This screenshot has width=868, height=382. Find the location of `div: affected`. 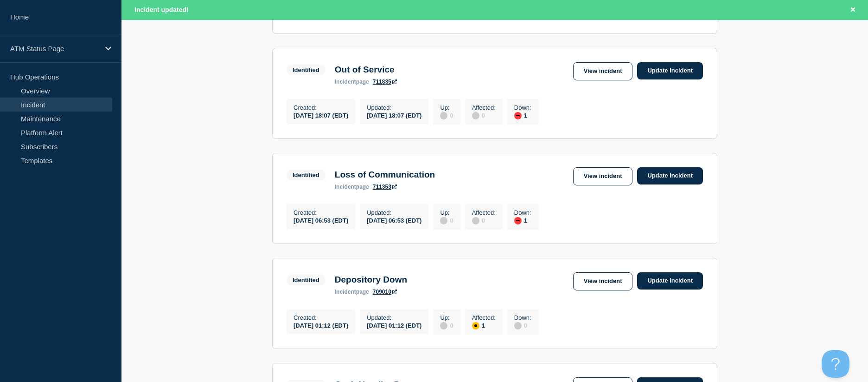

div: affected is located at coordinates (476, 326).